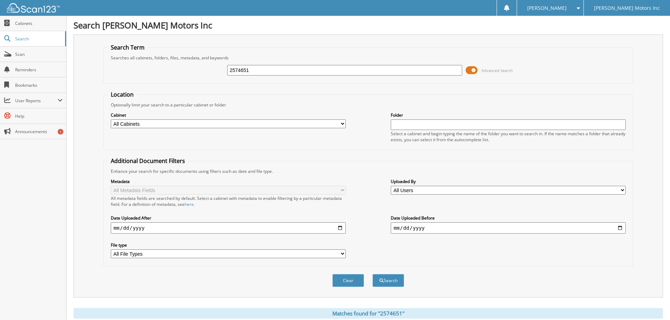 The height and width of the screenshot is (320, 670). I want to click on span: Reminders, so click(39, 70).